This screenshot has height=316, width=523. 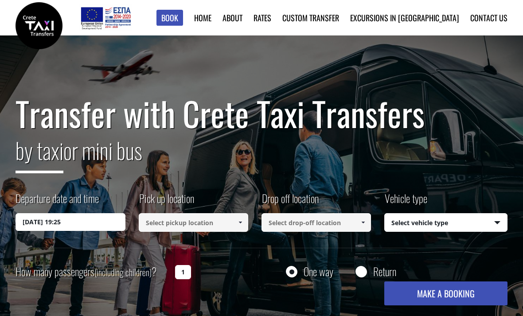 I want to click on a: About, so click(x=232, y=18).